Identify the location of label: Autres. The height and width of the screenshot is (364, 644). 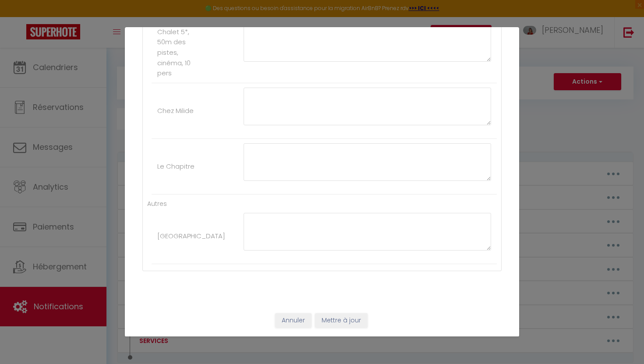
(157, 203).